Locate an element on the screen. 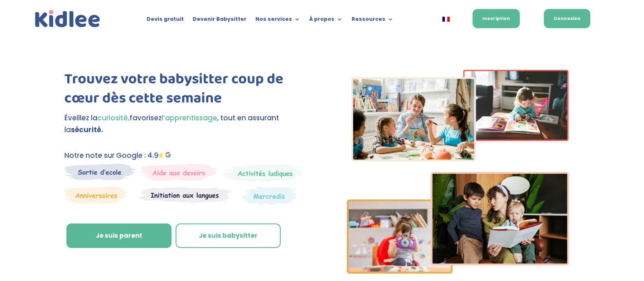  a: Inscription is located at coordinates (496, 18).